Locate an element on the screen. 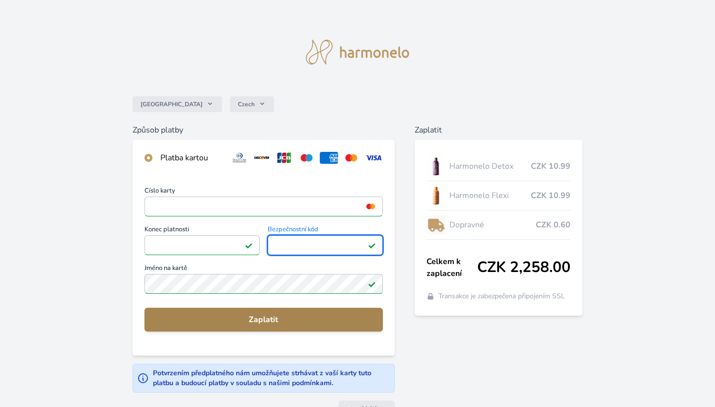 The image size is (715, 407). span: Czech is located at coordinates (246, 104).